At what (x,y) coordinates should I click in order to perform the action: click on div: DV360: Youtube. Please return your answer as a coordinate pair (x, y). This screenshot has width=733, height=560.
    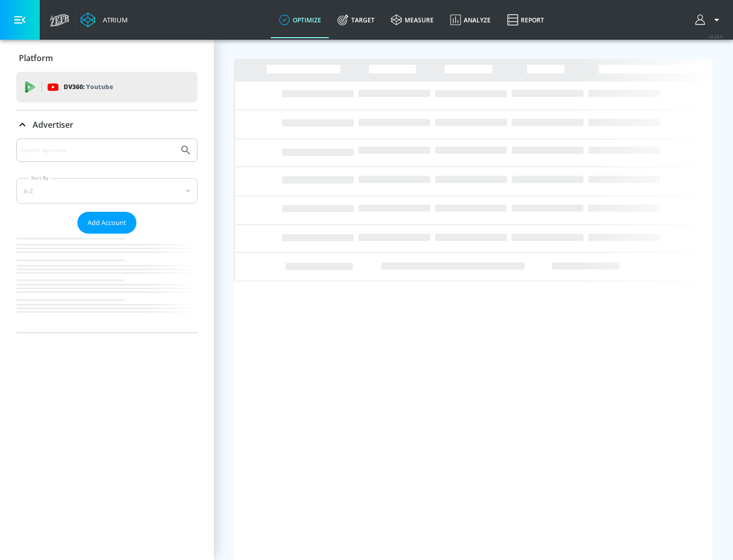
    Looking at the image, I should click on (107, 87).